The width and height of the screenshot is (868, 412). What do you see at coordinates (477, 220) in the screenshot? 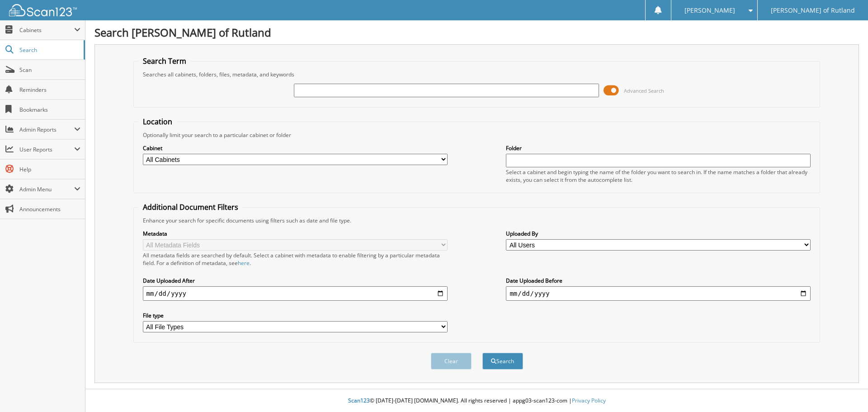
I see `div: Enhance your search for specific documents using filters such as date and file type.` at bounding box center [477, 220].